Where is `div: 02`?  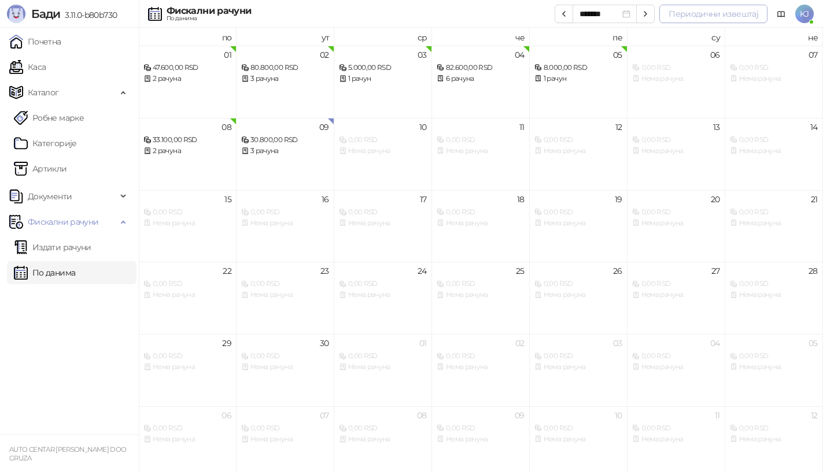 div: 02 is located at coordinates (520, 343).